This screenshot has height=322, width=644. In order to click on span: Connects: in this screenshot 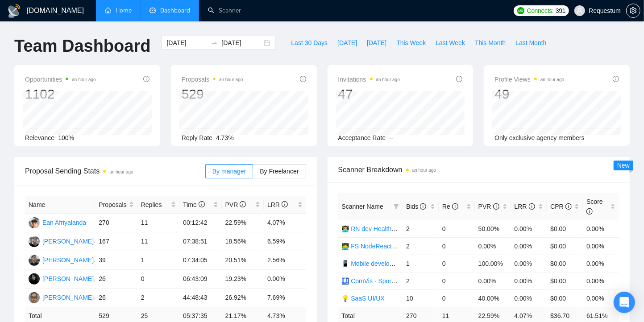, I will do `click(540, 11)`.